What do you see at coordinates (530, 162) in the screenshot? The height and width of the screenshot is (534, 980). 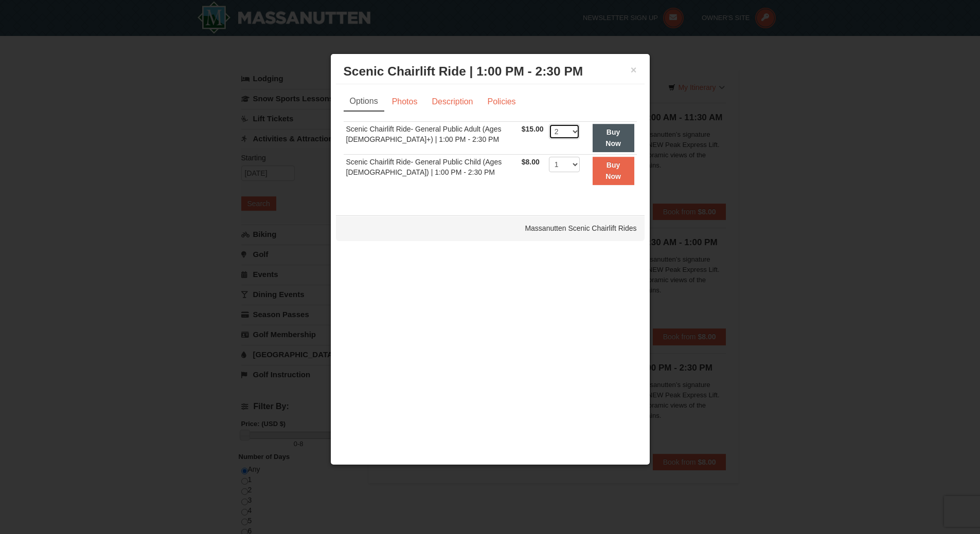 I see `span: $8.00` at bounding box center [530, 162].